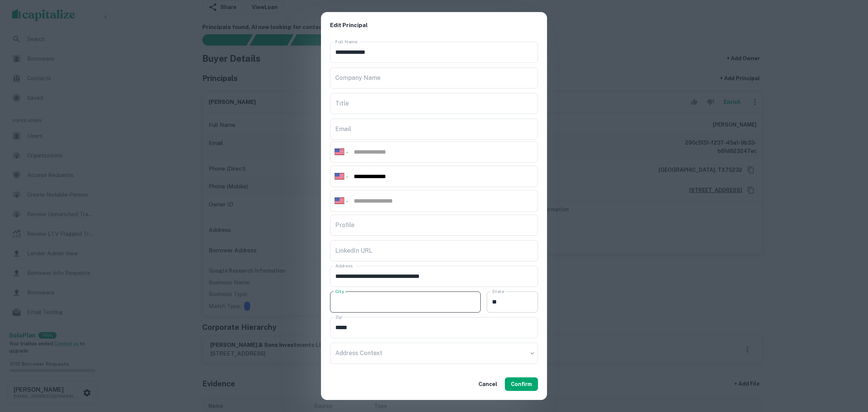 The width and height of the screenshot is (868, 412). Describe the element at coordinates (346, 42) in the screenshot. I see `label: Full Name` at that location.